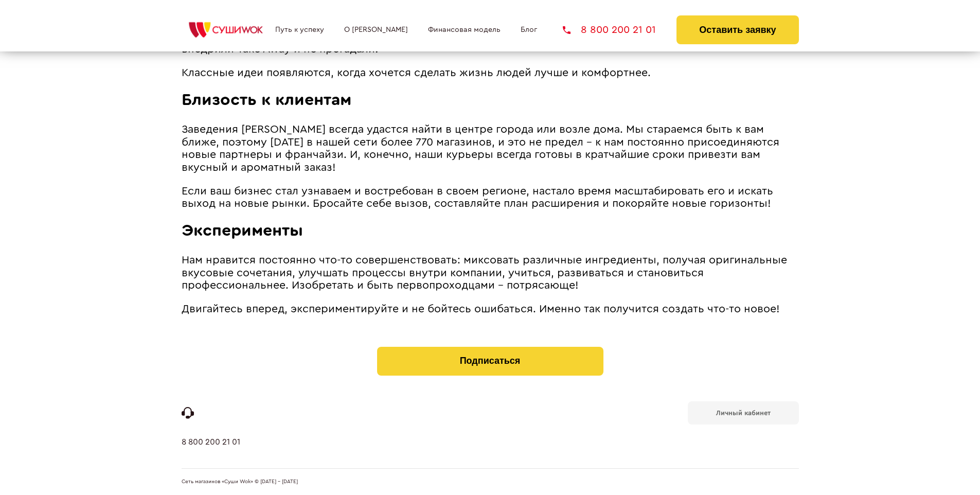 The height and width of the screenshot is (495, 980). Describe the element at coordinates (529, 30) in the screenshot. I see `a: Блог` at that location.